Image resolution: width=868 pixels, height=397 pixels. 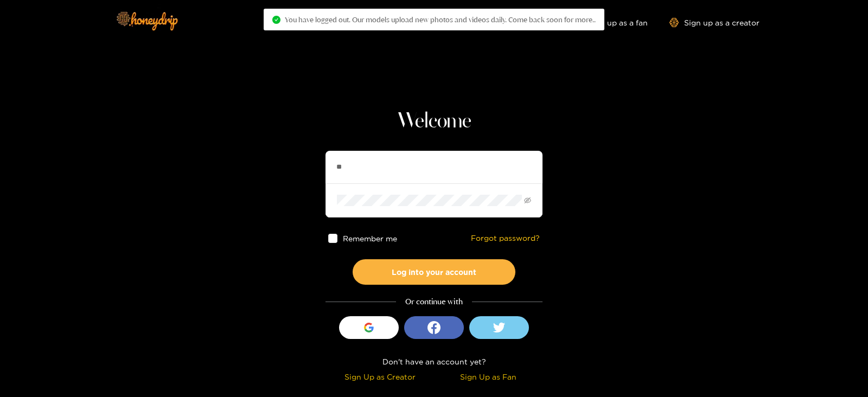 What do you see at coordinates (505, 238) in the screenshot?
I see `a: Forgot password?` at bounding box center [505, 238].